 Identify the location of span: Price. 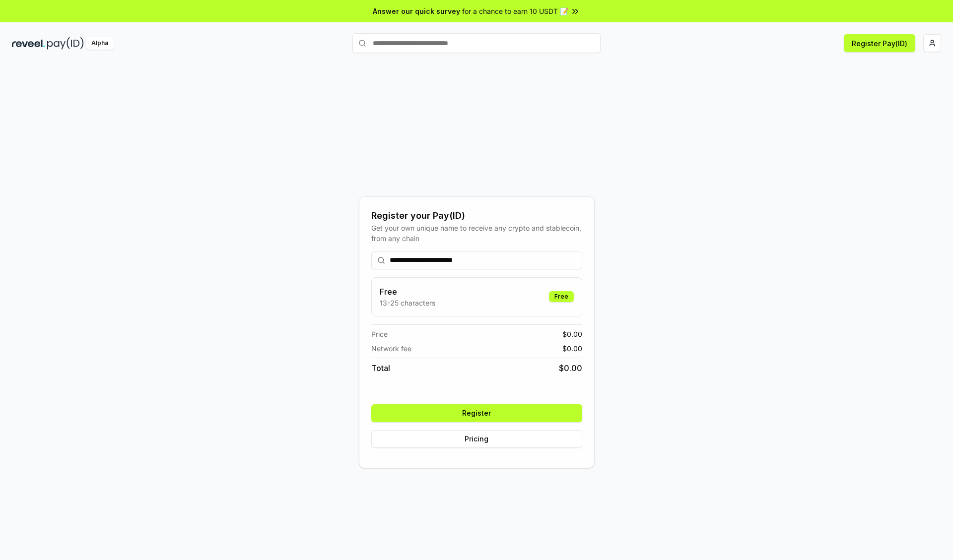
(379, 334).